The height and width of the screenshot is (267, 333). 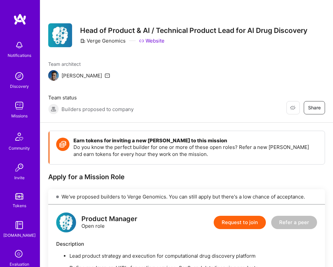 What do you see at coordinates (19, 205) in the screenshot?
I see `div: Tokens` at bounding box center [19, 205].